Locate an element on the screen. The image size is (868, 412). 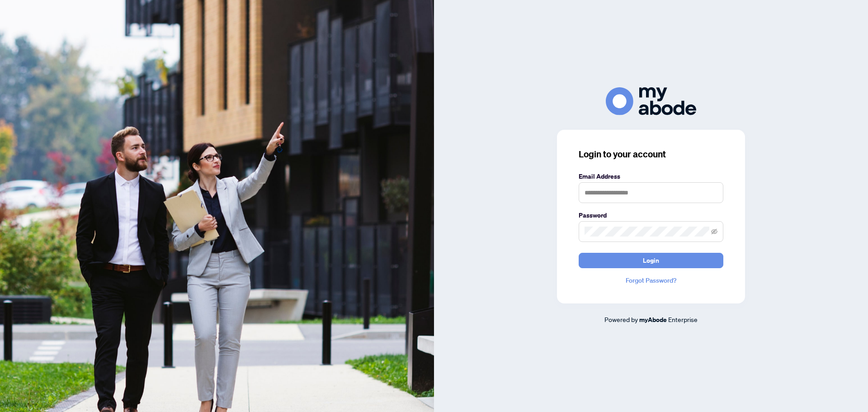
button: Login is located at coordinates (652, 260).